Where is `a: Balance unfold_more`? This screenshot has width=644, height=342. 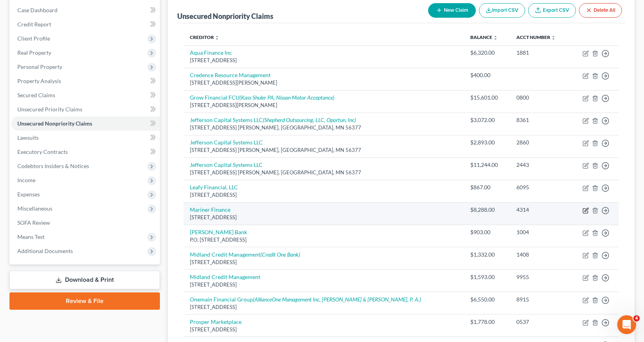
a: Balance unfold_more is located at coordinates (484, 37).